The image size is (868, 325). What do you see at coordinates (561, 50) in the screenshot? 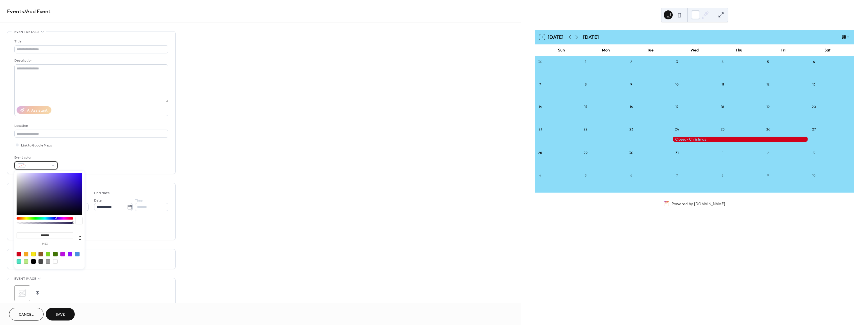
I see `div: Sun` at bounding box center [561, 50].